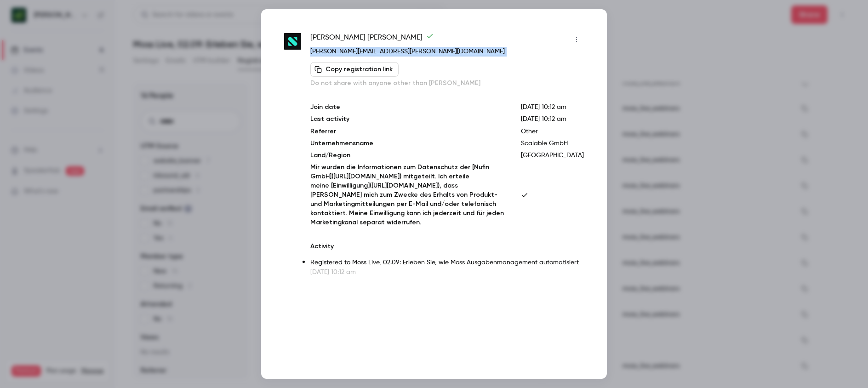  Describe the element at coordinates (408, 143) in the screenshot. I see `p: Unternehmensname` at that location.